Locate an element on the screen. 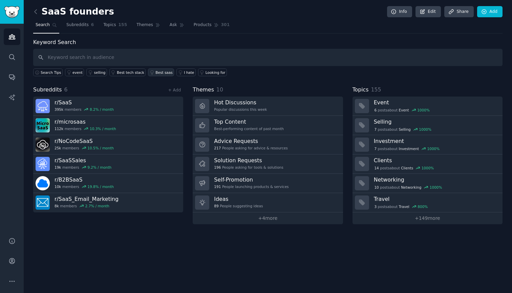 This screenshot has height=293, width=512. span: Clients is located at coordinates (407, 168).